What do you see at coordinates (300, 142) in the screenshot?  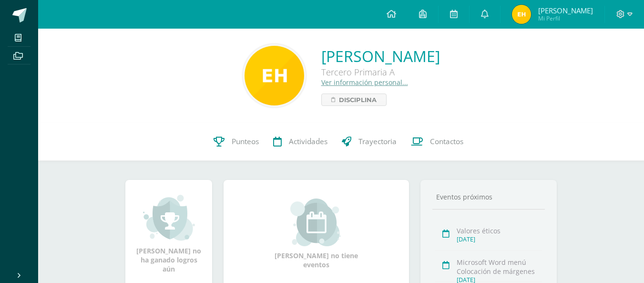 I see `a: Actividades` at bounding box center [300, 142].